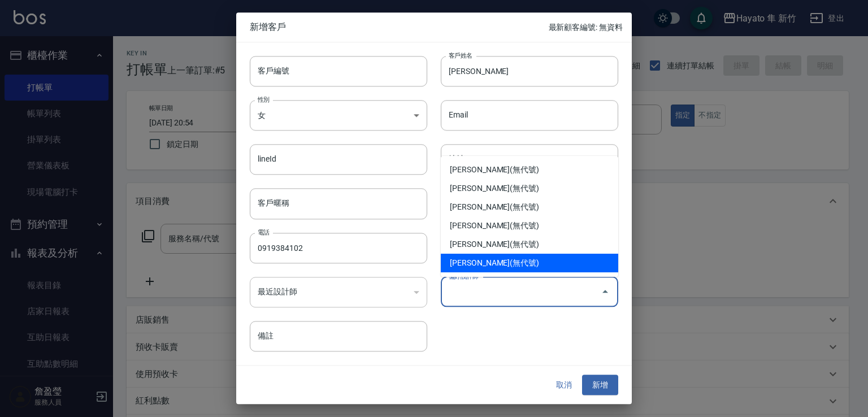 The width and height of the screenshot is (868, 417). What do you see at coordinates (464, 276) in the screenshot?
I see `label: 偏好設計師` at bounding box center [464, 276].